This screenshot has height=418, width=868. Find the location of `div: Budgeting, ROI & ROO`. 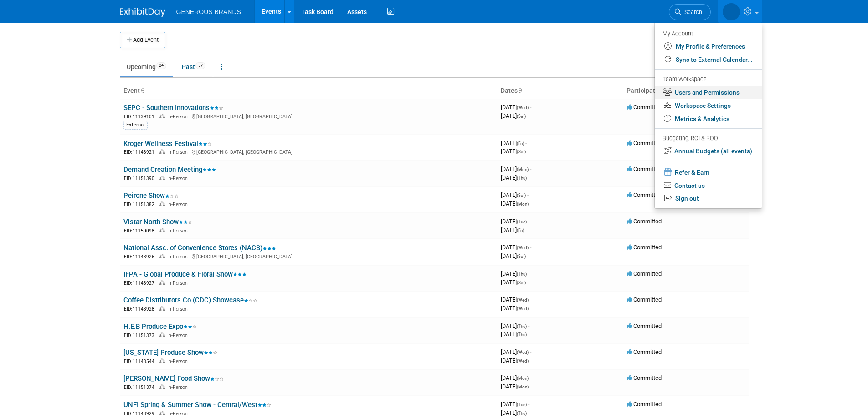

div: Budgeting, ROI & ROO is located at coordinates (708, 138).